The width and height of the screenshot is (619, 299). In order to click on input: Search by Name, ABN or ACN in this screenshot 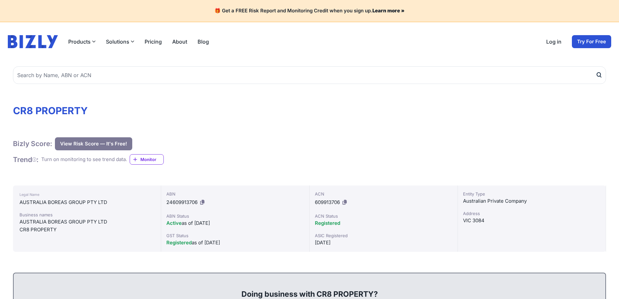, I will do `click(309, 75)`.